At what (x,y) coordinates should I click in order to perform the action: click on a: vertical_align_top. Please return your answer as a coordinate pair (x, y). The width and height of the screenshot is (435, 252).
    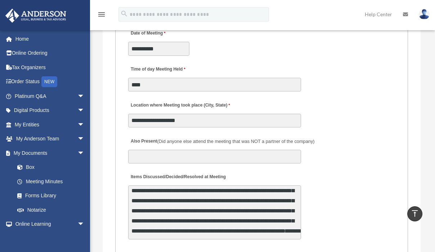
    Looking at the image, I should click on (415, 214).